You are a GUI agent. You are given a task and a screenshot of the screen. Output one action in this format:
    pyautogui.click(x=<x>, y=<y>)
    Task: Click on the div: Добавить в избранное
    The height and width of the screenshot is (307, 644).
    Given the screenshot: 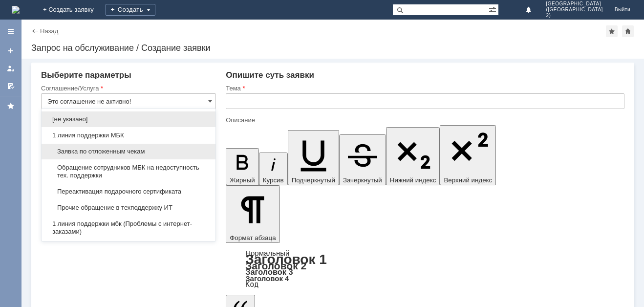 What is the action you would take?
    pyautogui.click(x=612, y=31)
    